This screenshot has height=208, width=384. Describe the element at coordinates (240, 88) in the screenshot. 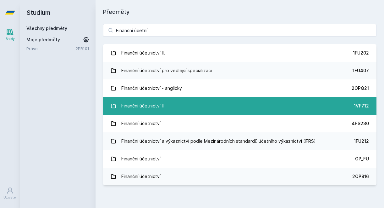

I see `a: Finanční účetnictví - anglicky 2OPQ21` at that location.